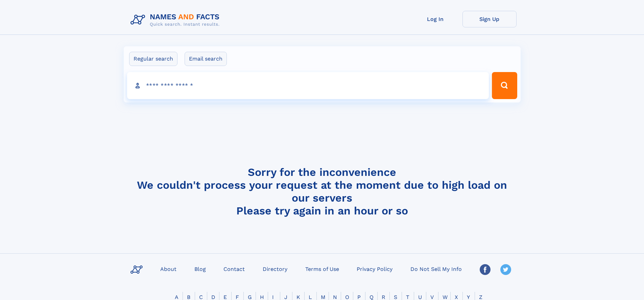 The width and height of the screenshot is (644, 300). I want to click on a: Do Not Sell My Info, so click(436, 268).